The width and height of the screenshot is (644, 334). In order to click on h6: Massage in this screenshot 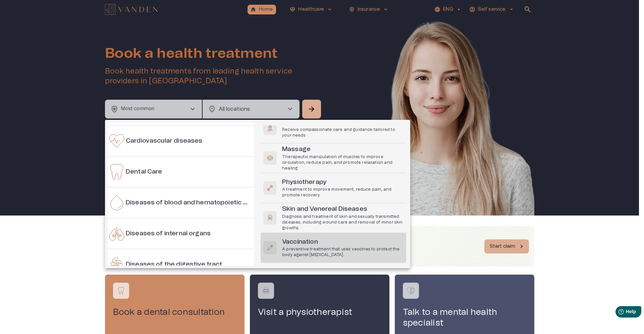, I will do `click(342, 149)`.